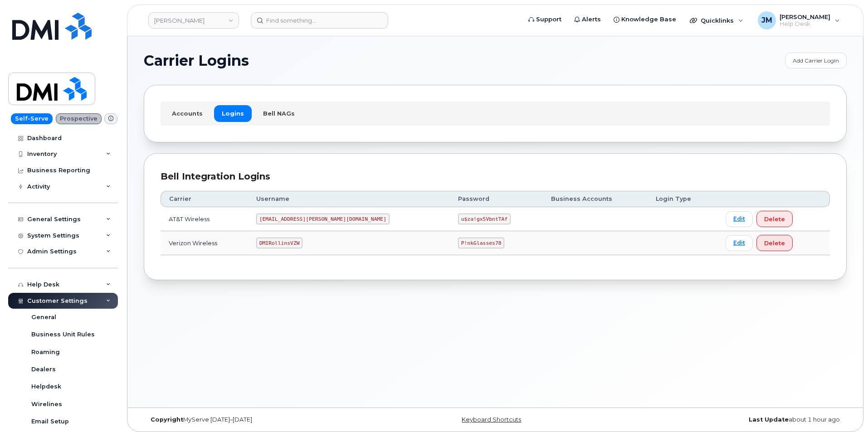  Describe the element at coordinates (496, 199) in the screenshot. I see `th: Password` at that location.